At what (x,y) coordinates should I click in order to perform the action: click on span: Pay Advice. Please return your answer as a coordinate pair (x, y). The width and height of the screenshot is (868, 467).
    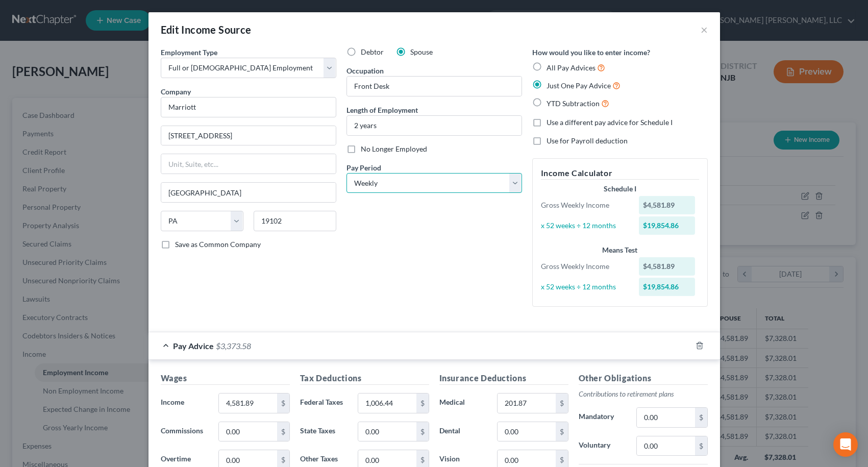
    Looking at the image, I should click on (194, 345).